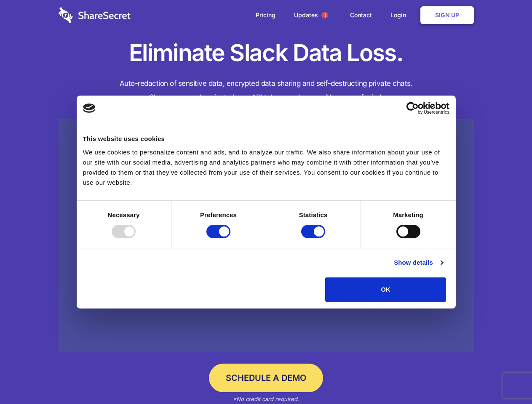 This screenshot has height=404, width=532. I want to click on span: 1, so click(325, 15).